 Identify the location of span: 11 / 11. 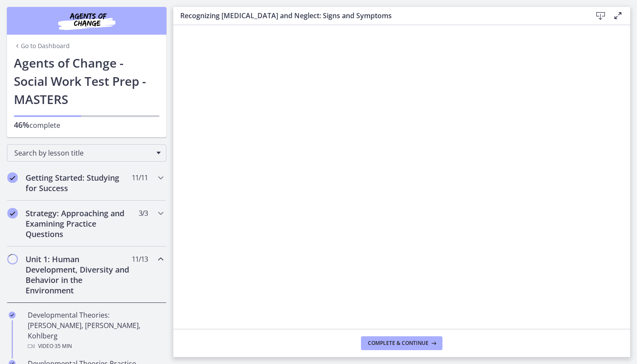
(139, 177).